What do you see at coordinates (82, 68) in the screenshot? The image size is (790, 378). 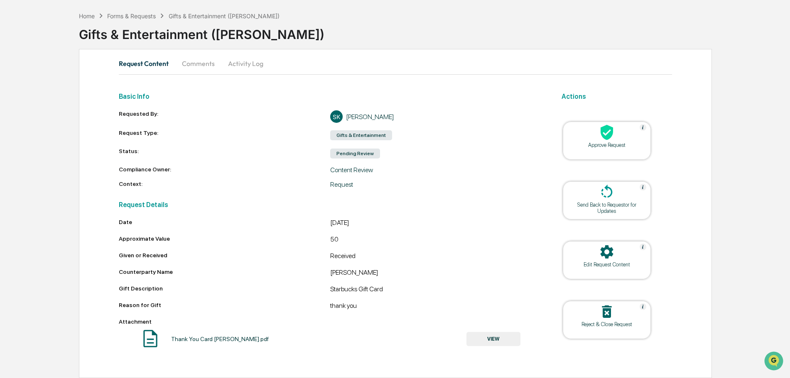 I see `div: Start new chat` at bounding box center [82, 68].